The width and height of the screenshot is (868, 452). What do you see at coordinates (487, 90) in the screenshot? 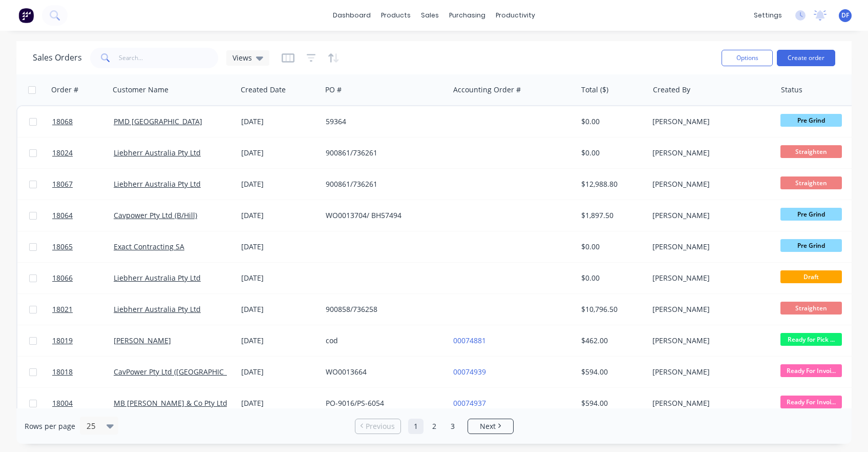
I see `div: Accounting Order #` at bounding box center [487, 90].